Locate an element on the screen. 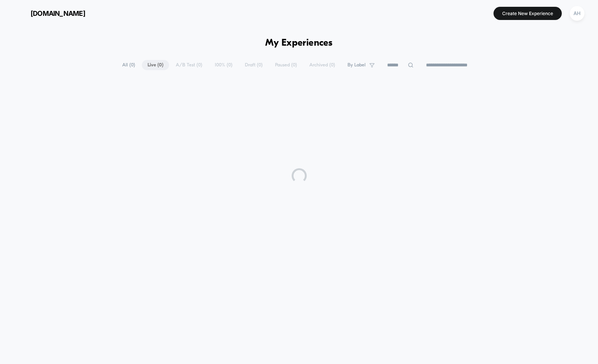  span: By Label is located at coordinates (357, 65).